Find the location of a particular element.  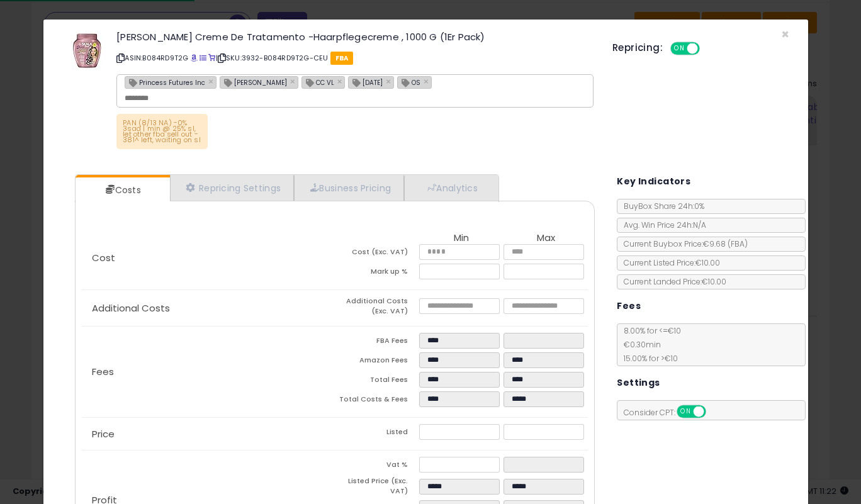

p: Price is located at coordinates (208, 435).